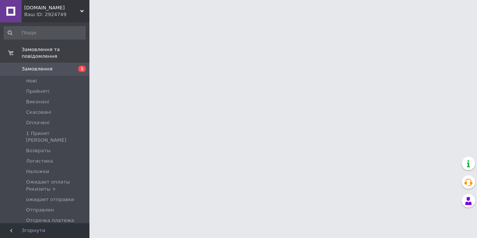 This screenshot has height=238, width=477. Describe the element at coordinates (50, 199) in the screenshot. I see `span: ожидает отправки` at that location.